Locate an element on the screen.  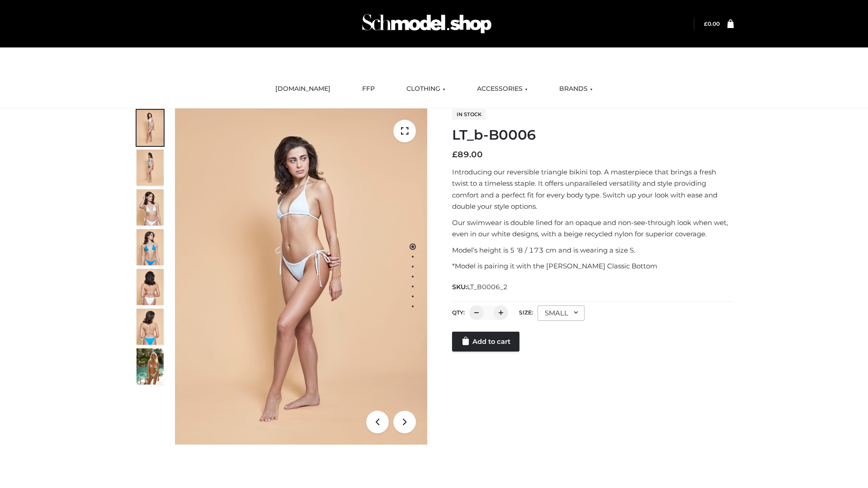
span: SKU: is located at coordinates (480, 287).